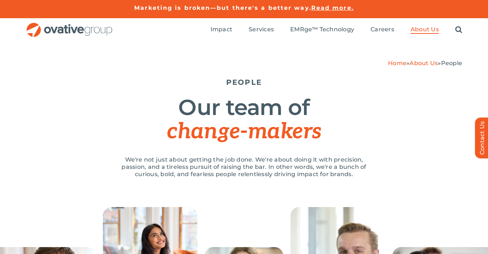 The image size is (488, 254). I want to click on span: Services, so click(261, 29).